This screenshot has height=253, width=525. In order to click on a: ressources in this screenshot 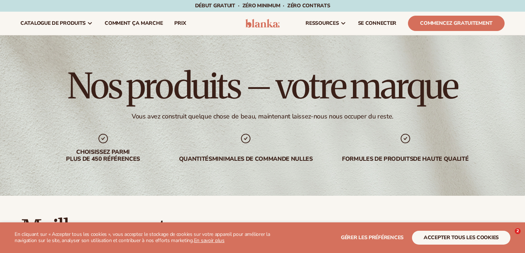, I will do `click(326, 23)`.